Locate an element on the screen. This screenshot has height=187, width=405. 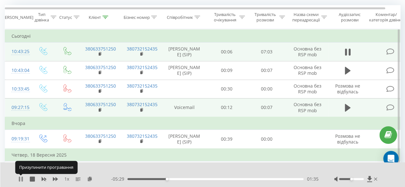
div: Бізнес номер is located at coordinates (136, 17).